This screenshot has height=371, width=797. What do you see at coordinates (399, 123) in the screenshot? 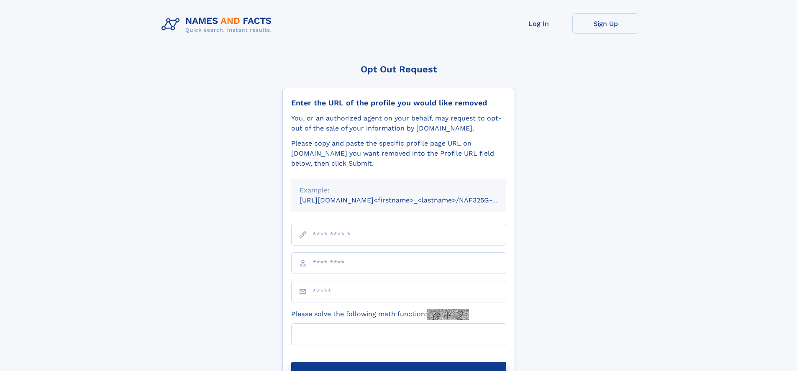
I see `div: You, or an authorized agent on your behalf, may request to opt-out of the sale of your informatio...` at bounding box center [399, 123].